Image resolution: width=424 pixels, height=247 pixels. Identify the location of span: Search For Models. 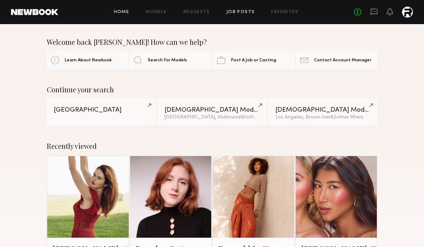
(167, 60).